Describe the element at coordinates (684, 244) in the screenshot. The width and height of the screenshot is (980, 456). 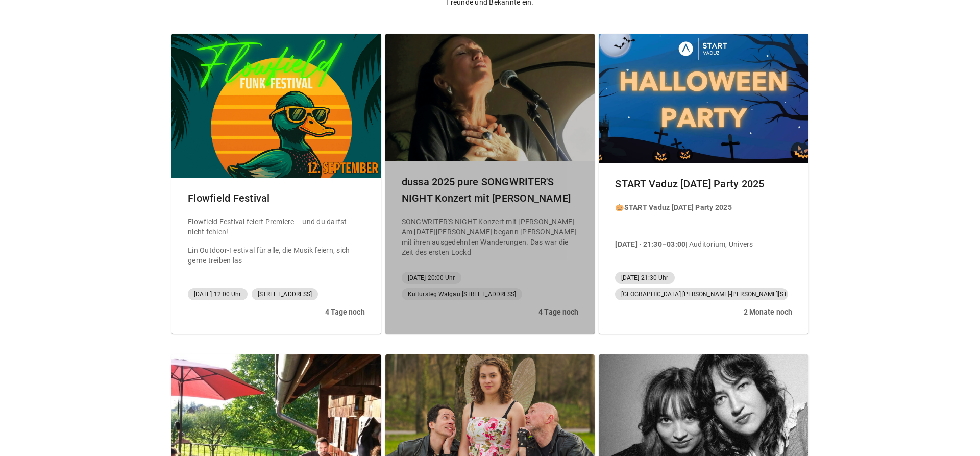
I see `p: | Auditorium, Univers` at that location.